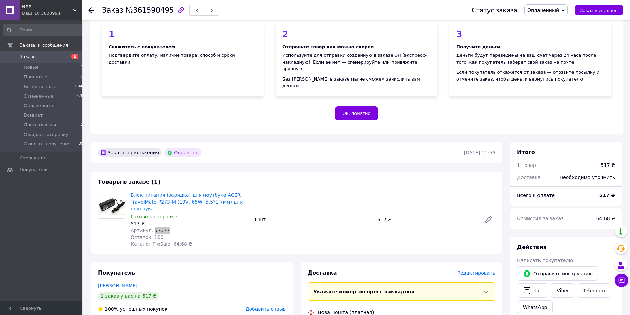  What do you see at coordinates (33, 115) in the screenshot?
I see `span: Возврат` at bounding box center [33, 115].